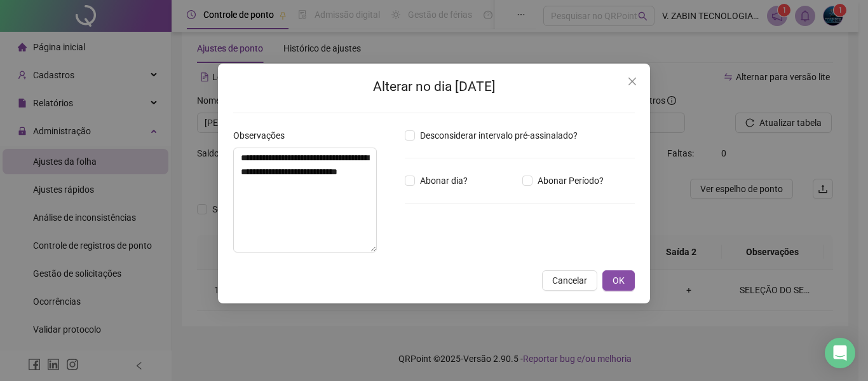 The image size is (868, 381). I want to click on button: Close, so click(632, 81).